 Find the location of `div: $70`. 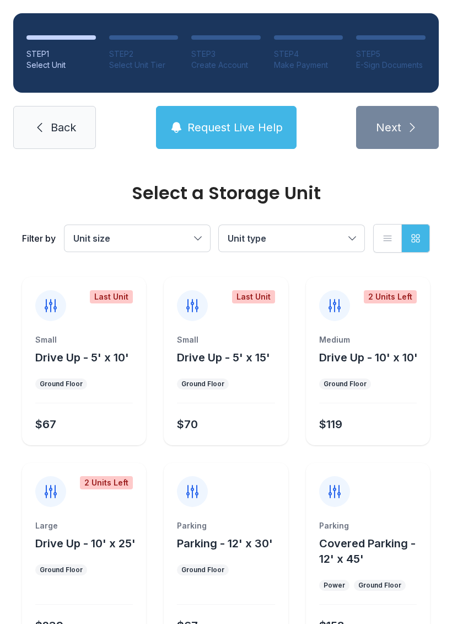

div: $70 is located at coordinates (188, 424).